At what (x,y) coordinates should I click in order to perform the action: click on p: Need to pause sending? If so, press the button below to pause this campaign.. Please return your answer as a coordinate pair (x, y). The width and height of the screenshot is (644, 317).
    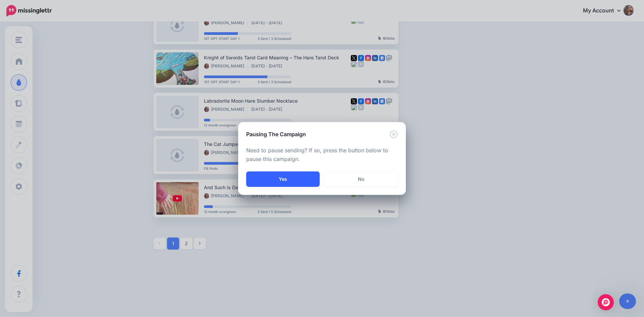
    Looking at the image, I should click on (322, 155).